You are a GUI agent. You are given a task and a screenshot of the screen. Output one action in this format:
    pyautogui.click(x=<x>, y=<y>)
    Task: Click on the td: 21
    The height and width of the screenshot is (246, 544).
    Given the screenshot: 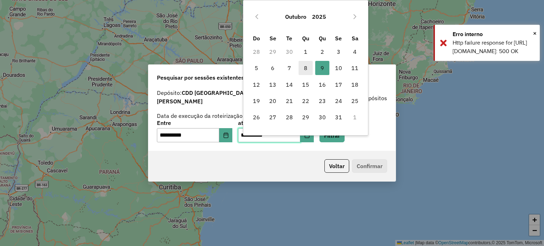 What is the action you would take?
    pyautogui.click(x=289, y=101)
    